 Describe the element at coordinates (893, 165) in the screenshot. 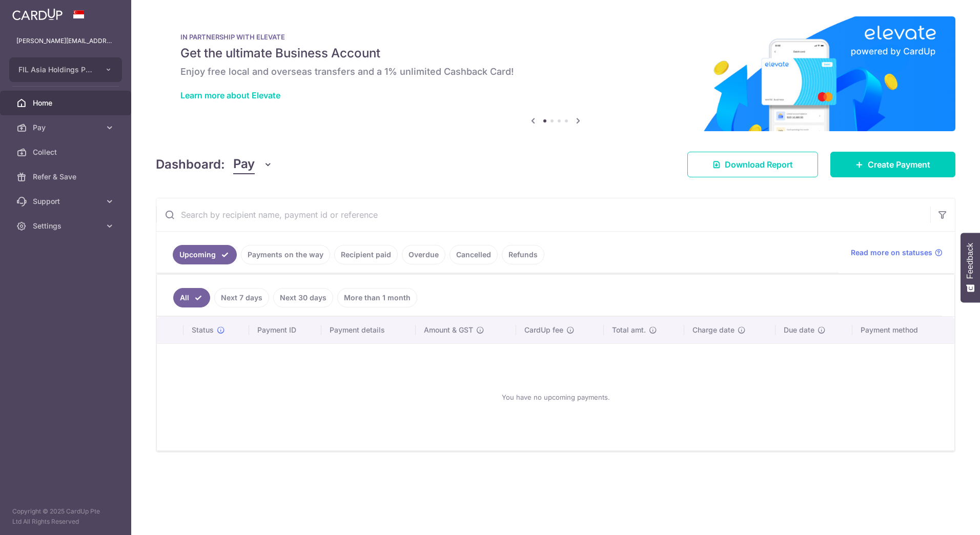

I see `a: Create Payment` at that location.